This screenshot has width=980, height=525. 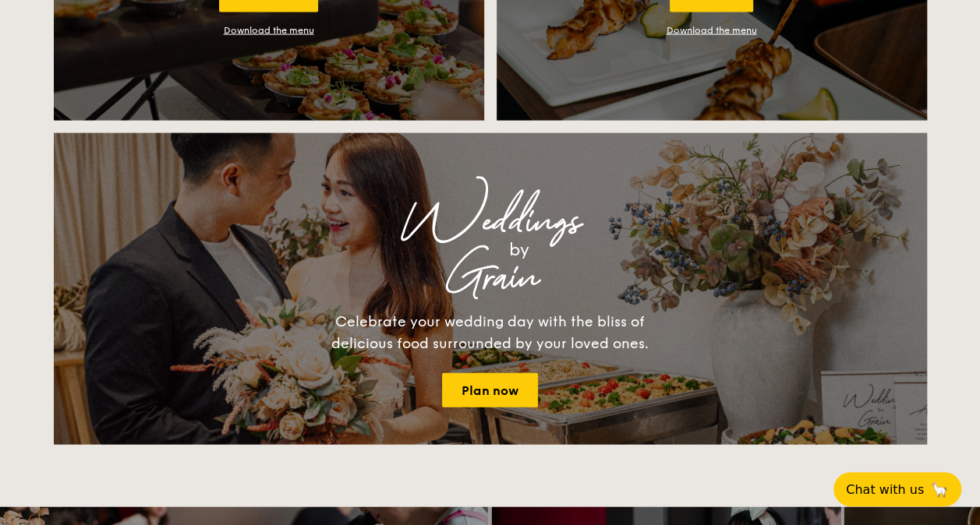 I want to click on div: Grain, so click(x=490, y=278).